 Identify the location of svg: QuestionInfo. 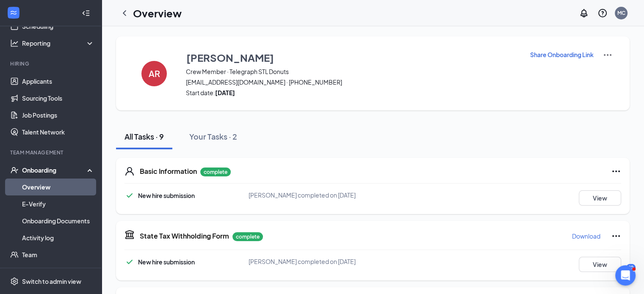
(602, 13).